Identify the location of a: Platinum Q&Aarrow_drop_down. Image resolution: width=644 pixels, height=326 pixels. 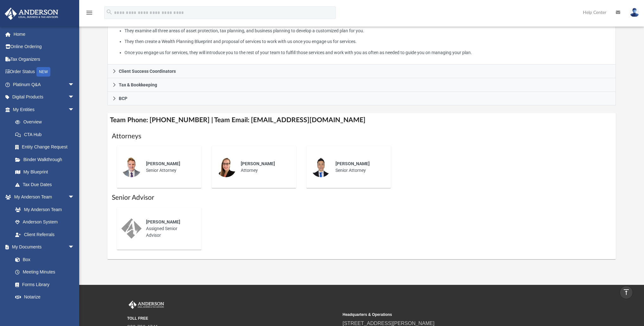
(44, 85).